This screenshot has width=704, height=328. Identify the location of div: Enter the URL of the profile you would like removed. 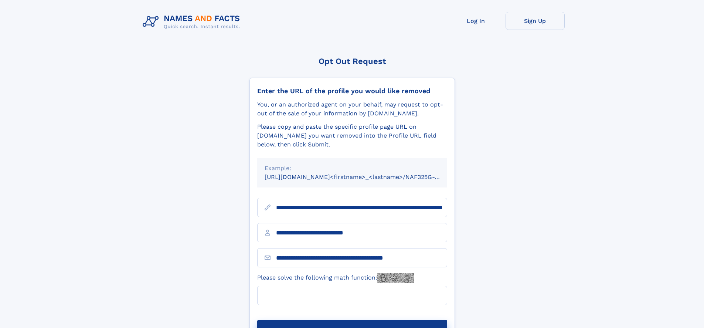
(352, 91).